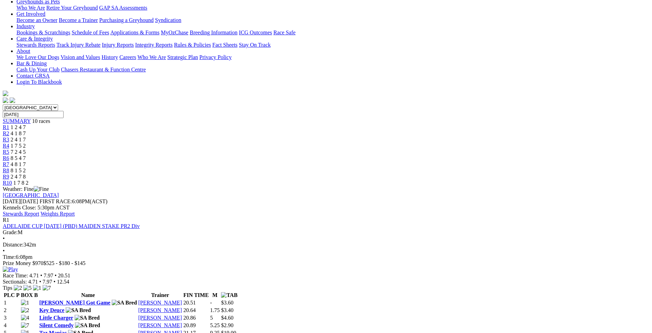 The height and width of the screenshot is (333, 652). I want to click on a: Stewards Report, so click(21, 214).